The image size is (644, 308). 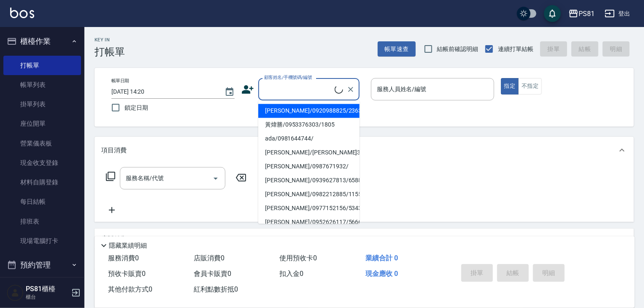 What do you see at coordinates (123, 258) in the screenshot?
I see `span: 服務消費 0` at bounding box center [123, 258].